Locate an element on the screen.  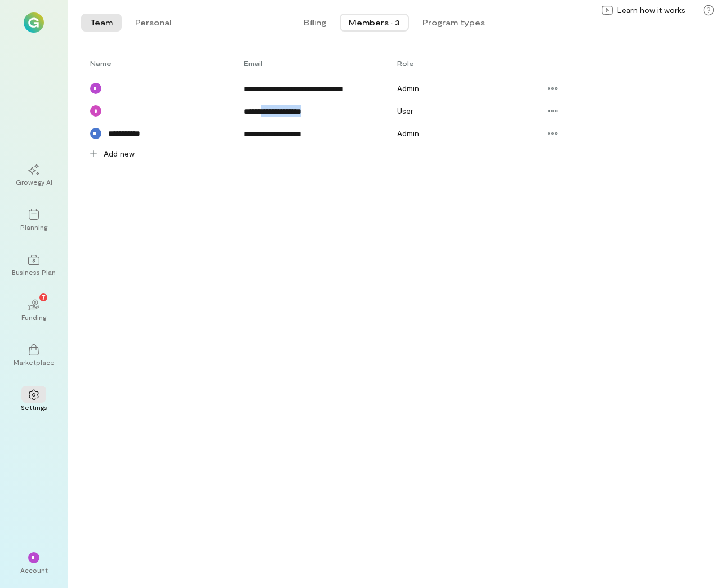
span: Role is located at coordinates (406, 63).